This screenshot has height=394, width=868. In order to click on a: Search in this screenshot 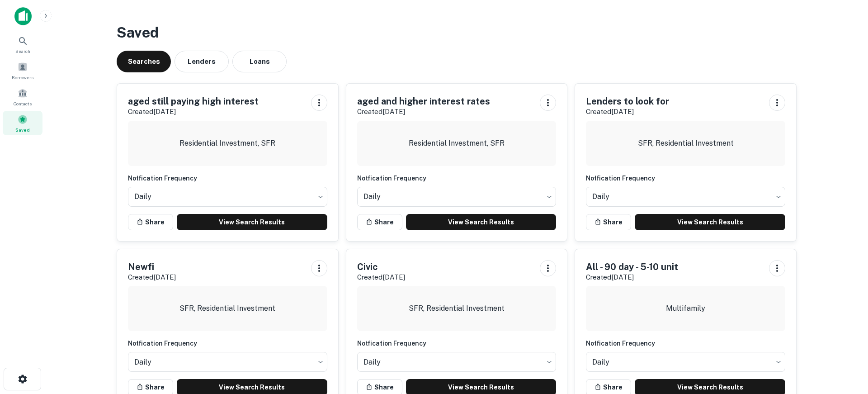, I will do `click(23, 44)`.